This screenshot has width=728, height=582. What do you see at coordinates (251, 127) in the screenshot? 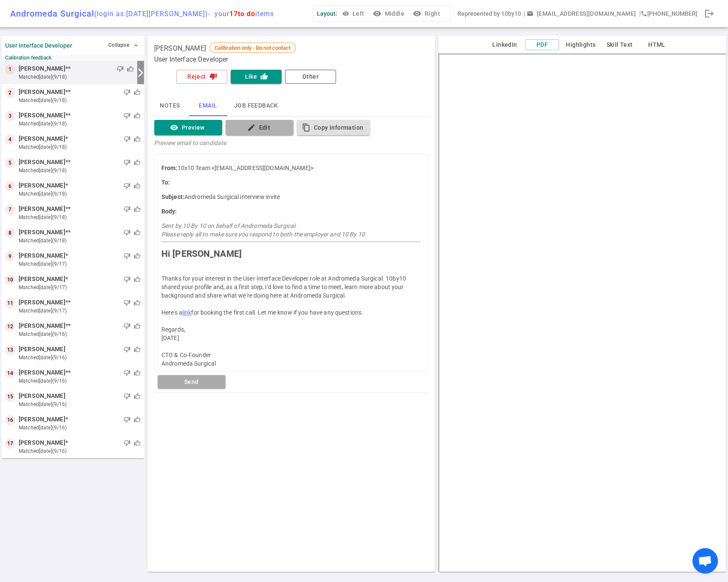
I see `i: edit` at bounding box center [251, 127].